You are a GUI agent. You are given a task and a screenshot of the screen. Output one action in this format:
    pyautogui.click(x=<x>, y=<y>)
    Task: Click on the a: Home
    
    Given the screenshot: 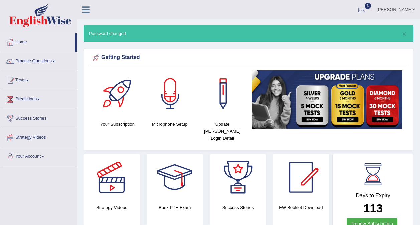 What is the action you would take?
    pyautogui.click(x=37, y=41)
    